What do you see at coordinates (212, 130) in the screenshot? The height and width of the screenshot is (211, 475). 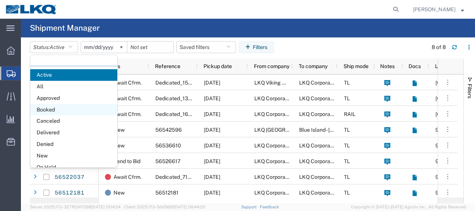 I see `span: 08/20/2025` at bounding box center [212, 130].